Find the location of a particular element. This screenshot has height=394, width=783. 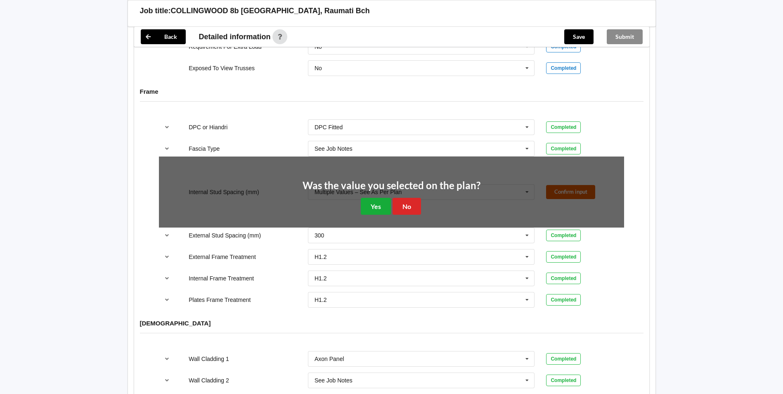

label: External Frame Treatment is located at coordinates (222, 257).